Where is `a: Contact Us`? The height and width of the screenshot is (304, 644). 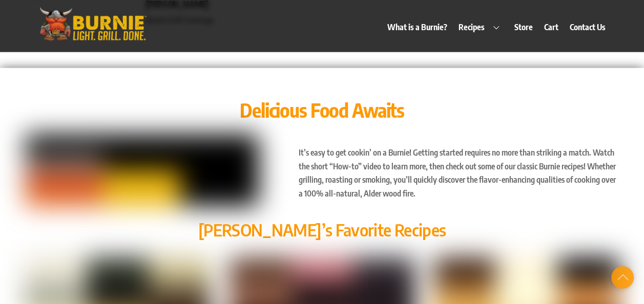 a: Contact Us is located at coordinates (587, 27).